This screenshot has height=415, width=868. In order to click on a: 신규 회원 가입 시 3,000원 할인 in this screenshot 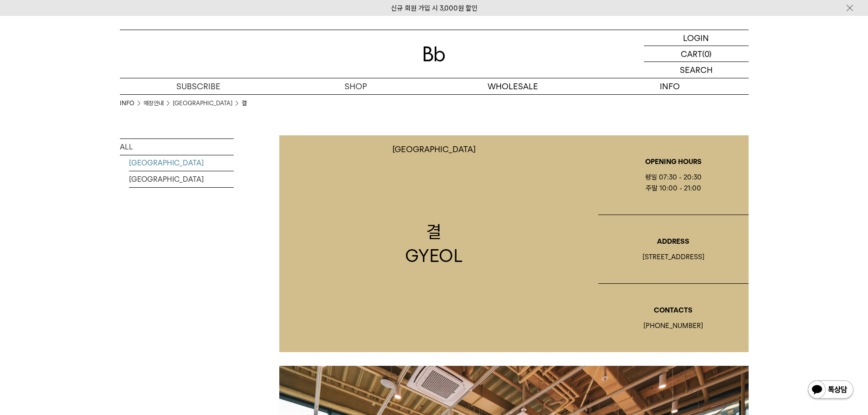, I will do `click(434, 8)`.